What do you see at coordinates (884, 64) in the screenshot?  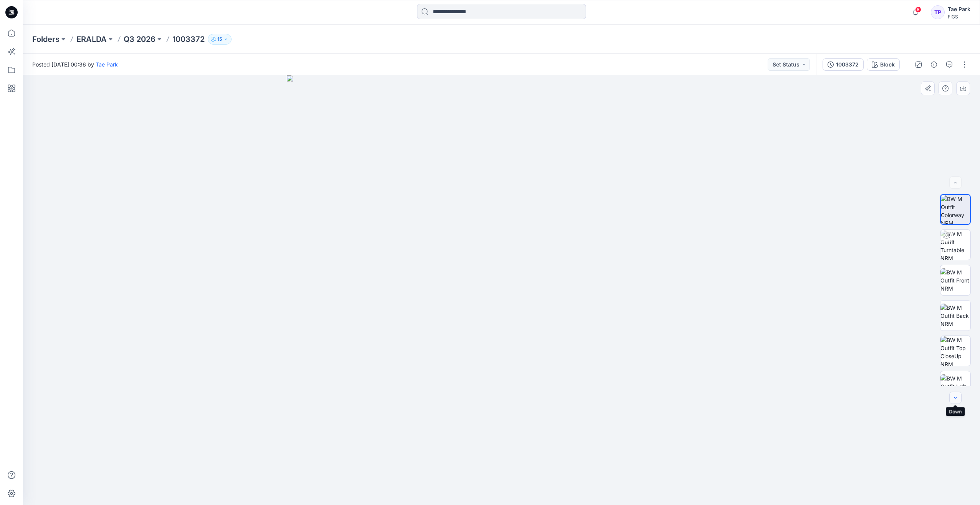 I see `button: Block` at bounding box center [884, 64].